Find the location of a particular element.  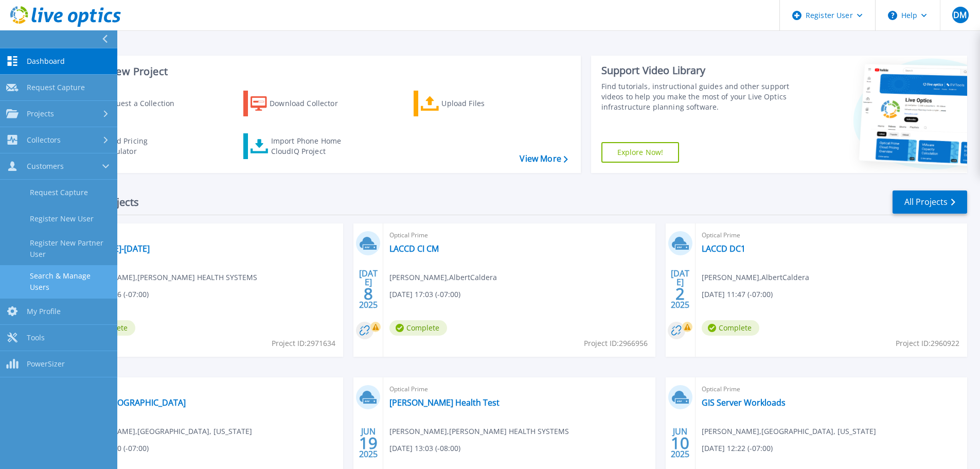

span: Customers is located at coordinates (46, 166).